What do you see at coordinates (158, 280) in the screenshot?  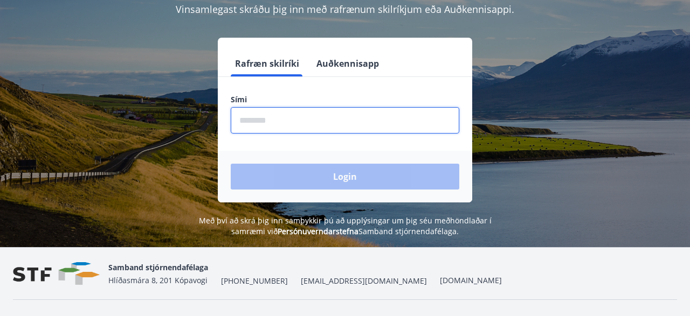 I see `span: Hlíðasmára 8, 201 Kópavogi` at bounding box center [158, 280].